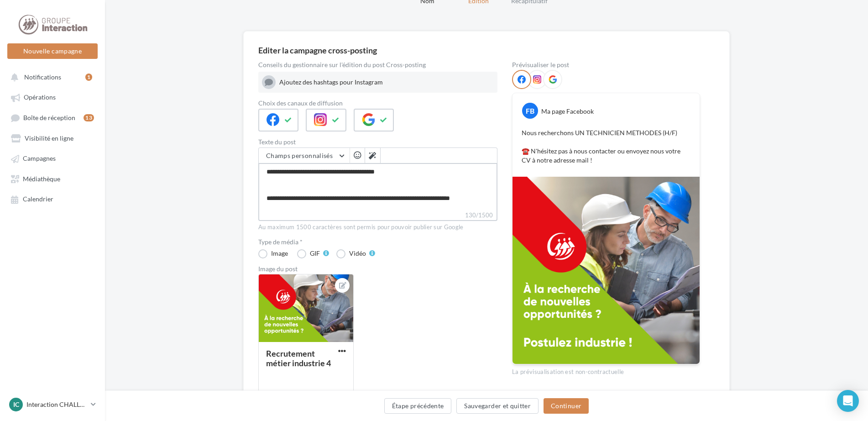  What do you see at coordinates (49, 138) in the screenshot?
I see `span: Visibilité en ligne` at bounding box center [49, 138].